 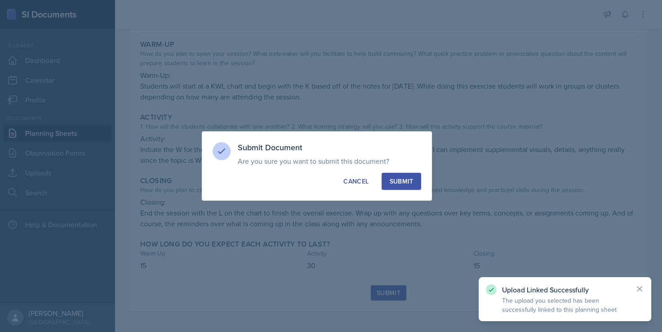 I want to click on button: Cancel, so click(x=356, y=181).